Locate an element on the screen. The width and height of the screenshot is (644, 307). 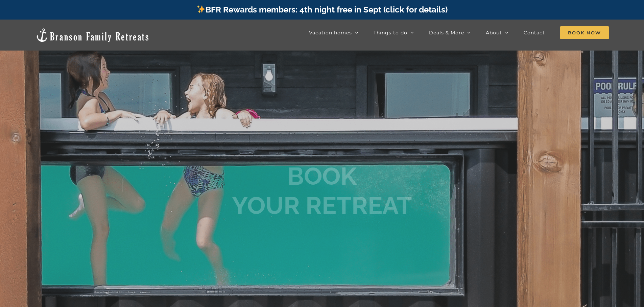
a: Vacation homes is located at coordinates (333, 32).